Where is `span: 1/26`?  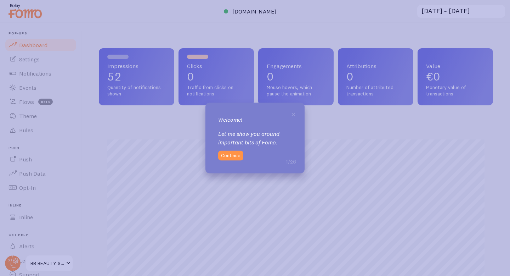 span: 1/26 is located at coordinates (291, 161).